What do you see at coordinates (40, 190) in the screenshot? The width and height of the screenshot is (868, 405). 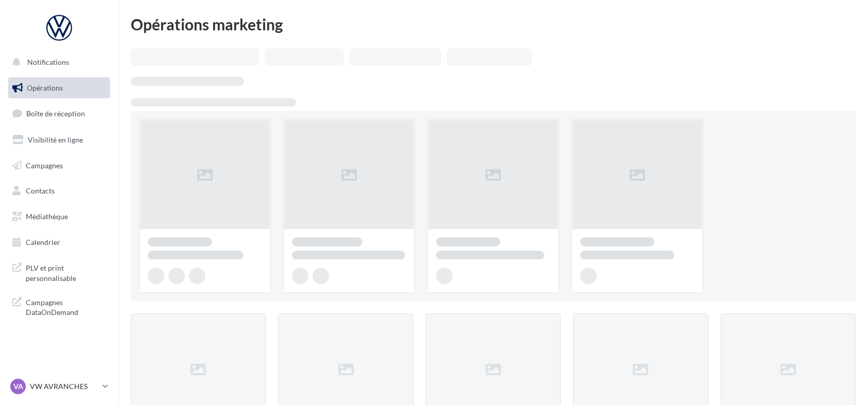 I see `span: Contacts` at bounding box center [40, 190].